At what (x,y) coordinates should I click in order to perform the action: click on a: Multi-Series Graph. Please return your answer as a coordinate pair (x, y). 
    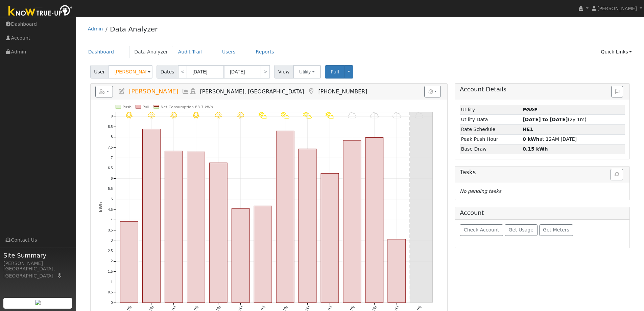
    Looking at the image, I should click on (186, 91).